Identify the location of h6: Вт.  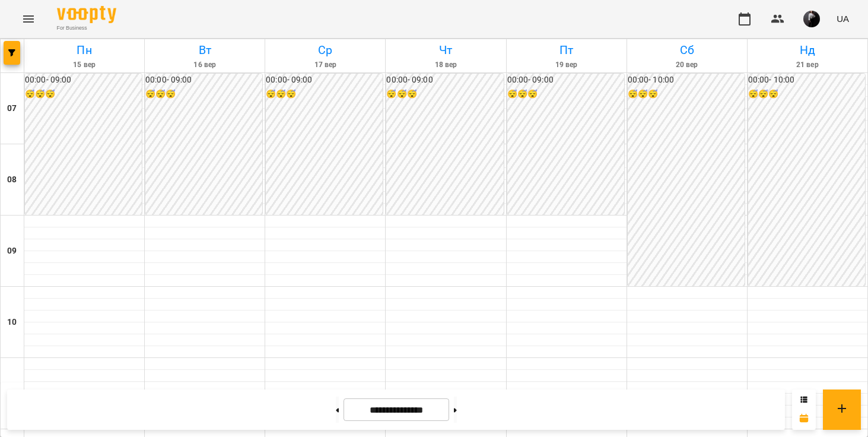
(205, 50).